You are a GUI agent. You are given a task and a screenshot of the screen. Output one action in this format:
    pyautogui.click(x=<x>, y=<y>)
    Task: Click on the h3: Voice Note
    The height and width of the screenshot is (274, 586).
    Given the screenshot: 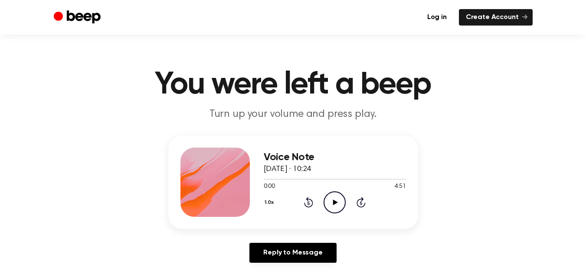 What is the action you would take?
    pyautogui.click(x=335, y=157)
    